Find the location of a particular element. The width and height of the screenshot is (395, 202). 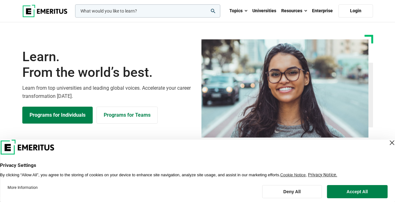

input: woocommerce-product-search-field-0 is located at coordinates (148, 11).